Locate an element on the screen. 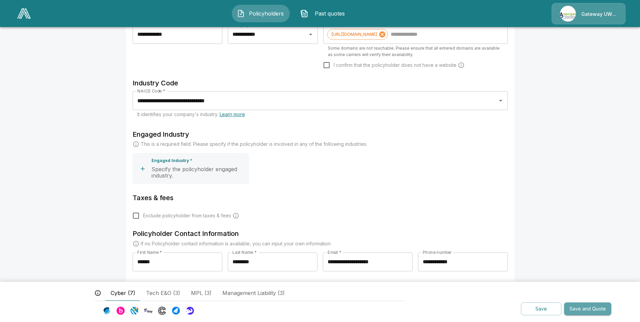 The width and height of the screenshot is (640, 322). button: Past quotes IconPast quotes is located at coordinates (324, 13).